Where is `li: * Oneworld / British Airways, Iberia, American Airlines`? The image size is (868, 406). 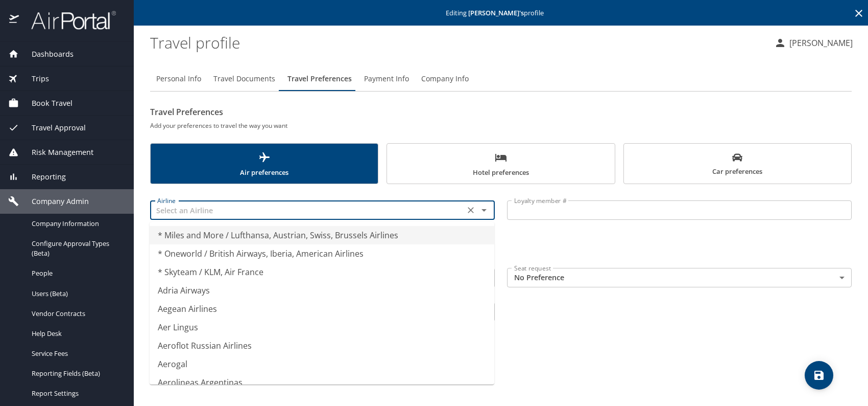 li: * Oneworld / British Airways, Iberia, American Airlines is located at coordinates (322, 253).